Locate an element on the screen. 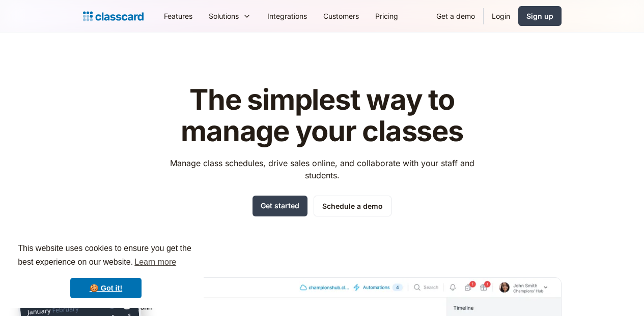 Image resolution: width=644 pixels, height=316 pixels. a: Get a demo is located at coordinates (456, 16).